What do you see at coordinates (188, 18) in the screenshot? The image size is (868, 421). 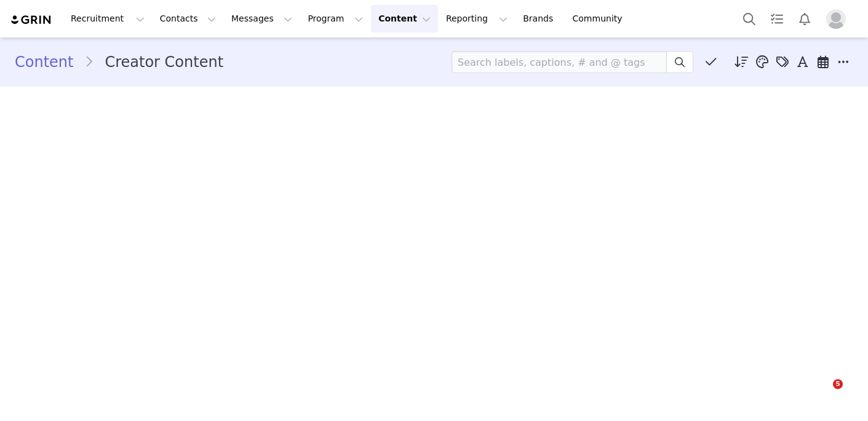 I see `button: Contacts` at bounding box center [188, 18].